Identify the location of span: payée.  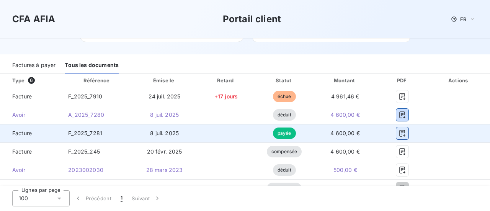
(285, 133).